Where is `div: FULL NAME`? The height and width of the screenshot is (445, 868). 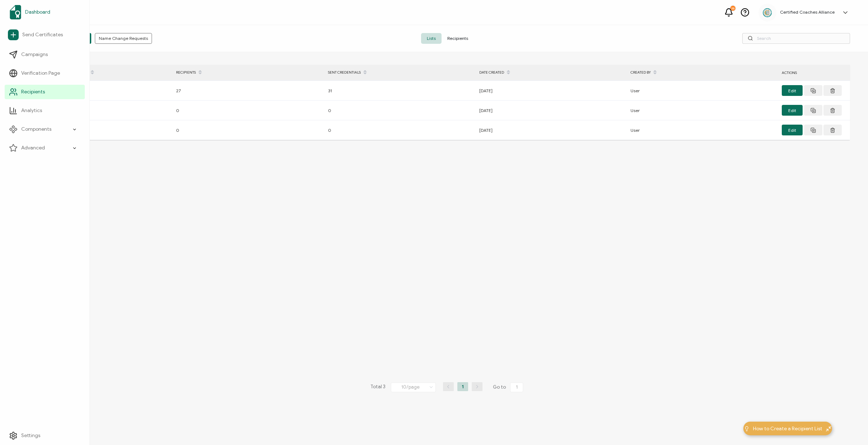
div: FULL NAME is located at coordinates (119, 72).